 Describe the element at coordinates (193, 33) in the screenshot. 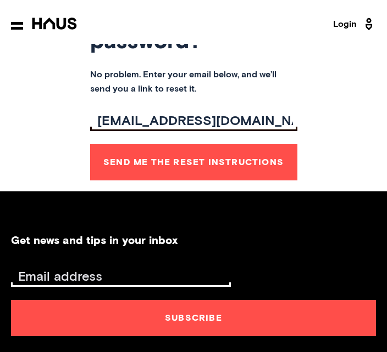

I see `h1: Forgot your password?` at that location.